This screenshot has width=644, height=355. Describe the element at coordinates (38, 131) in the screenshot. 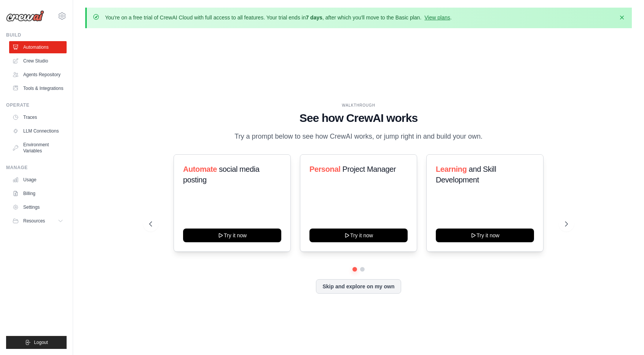

I see `a: LLM Connections` at that location.